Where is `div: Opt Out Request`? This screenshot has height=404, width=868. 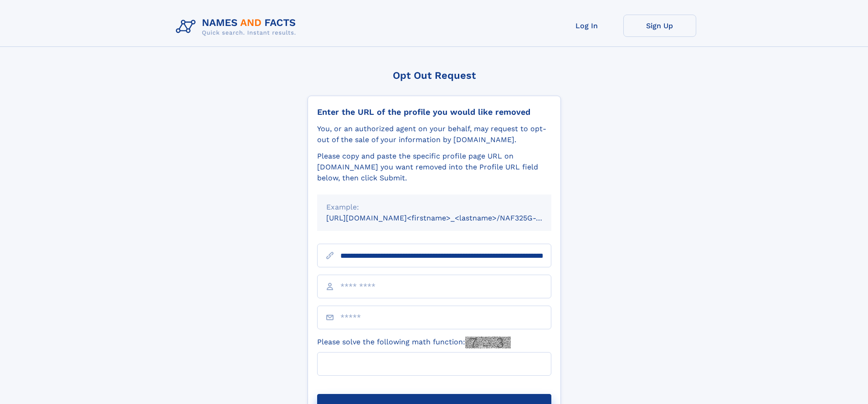 div: Opt Out Request is located at coordinates (434, 75).